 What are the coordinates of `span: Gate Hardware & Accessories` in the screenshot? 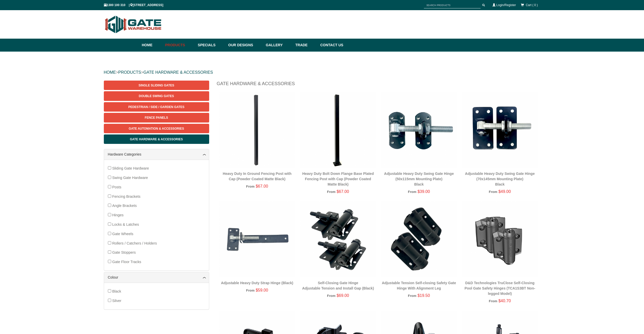 It's located at (156, 139).